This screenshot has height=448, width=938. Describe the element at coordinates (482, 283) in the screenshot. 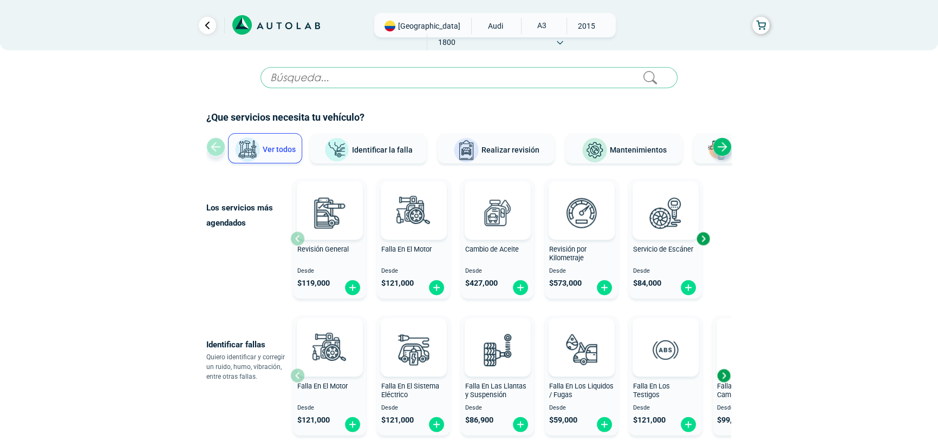

I see `span: $ 427,000` at that location.